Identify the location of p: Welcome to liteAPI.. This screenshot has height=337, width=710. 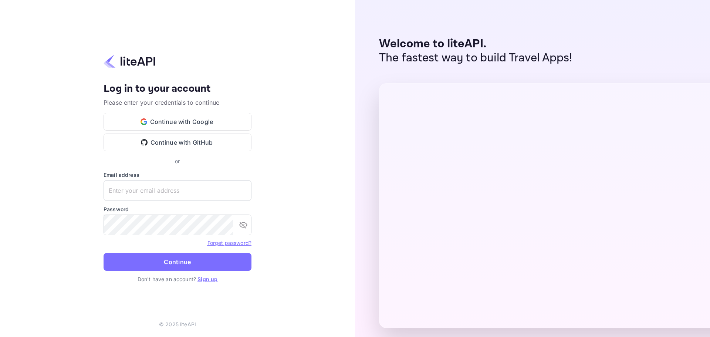
(476, 44).